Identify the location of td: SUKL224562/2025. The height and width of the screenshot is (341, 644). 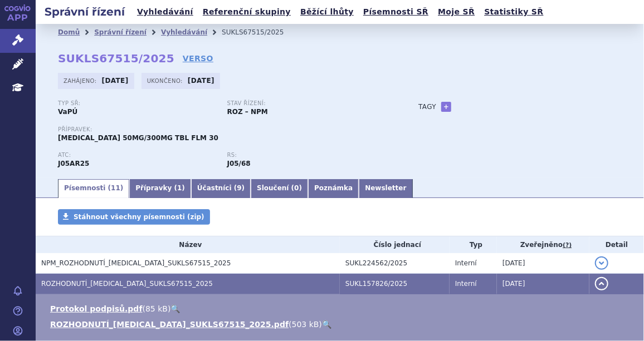
(395, 263).